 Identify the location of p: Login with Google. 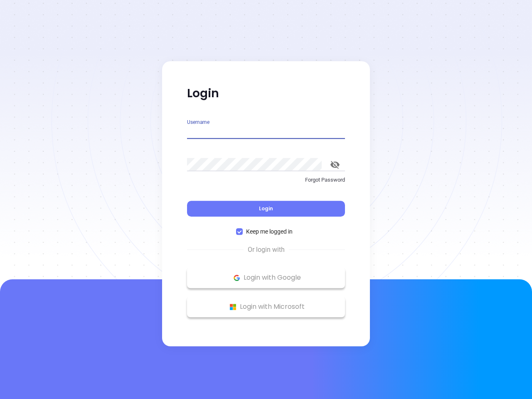
(266, 278).